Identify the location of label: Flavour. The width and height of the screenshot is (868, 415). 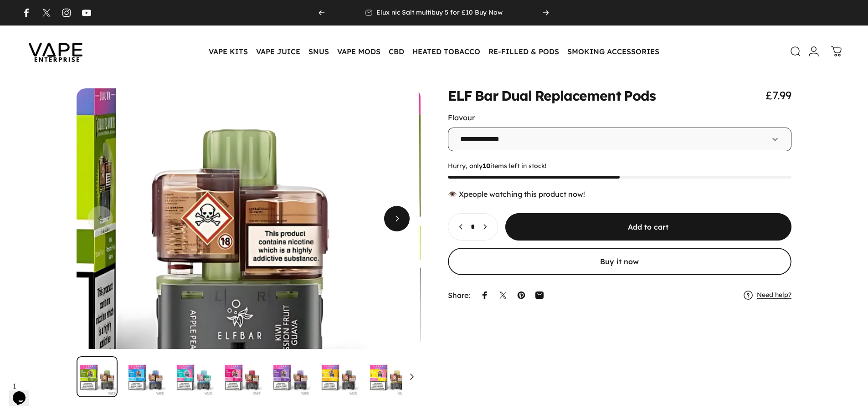
(461, 117).